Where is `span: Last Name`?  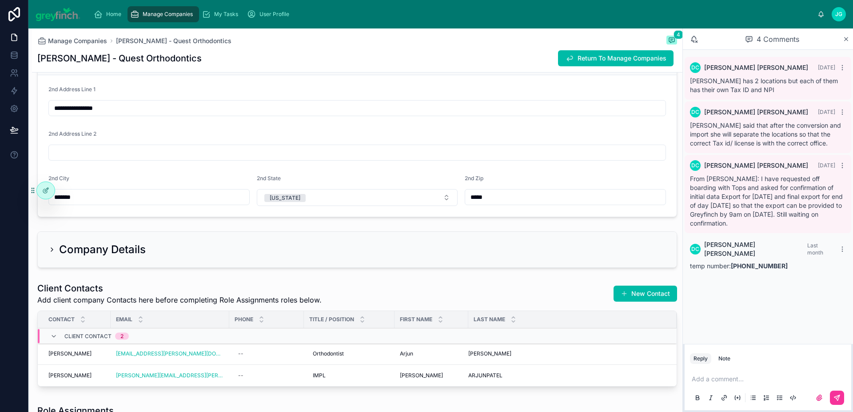 span: Last Name is located at coordinates (489, 319).